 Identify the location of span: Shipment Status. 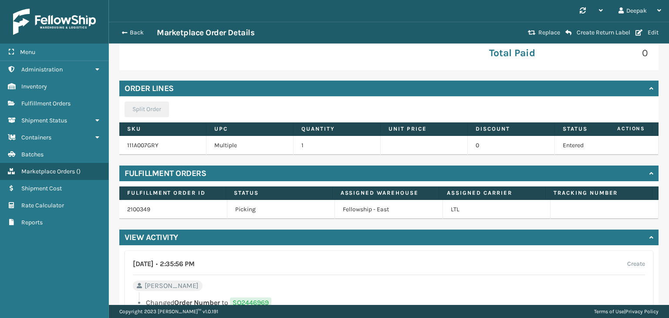
(44, 120).